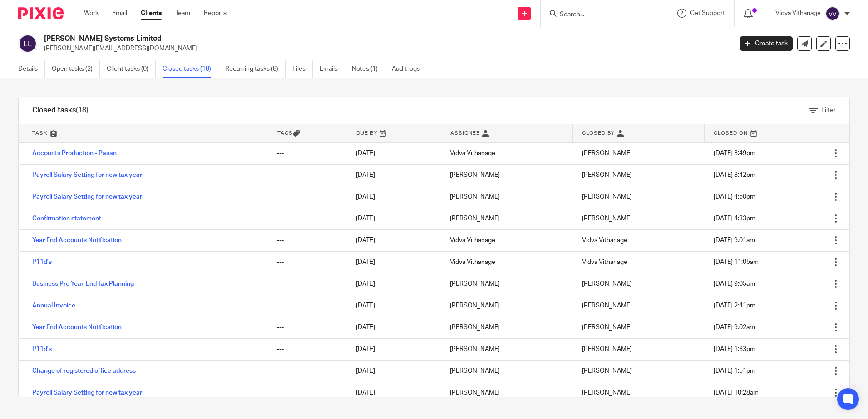 This screenshot has height=419, width=868. What do you see at coordinates (302, 69) in the screenshot?
I see `a: Files` at bounding box center [302, 69].